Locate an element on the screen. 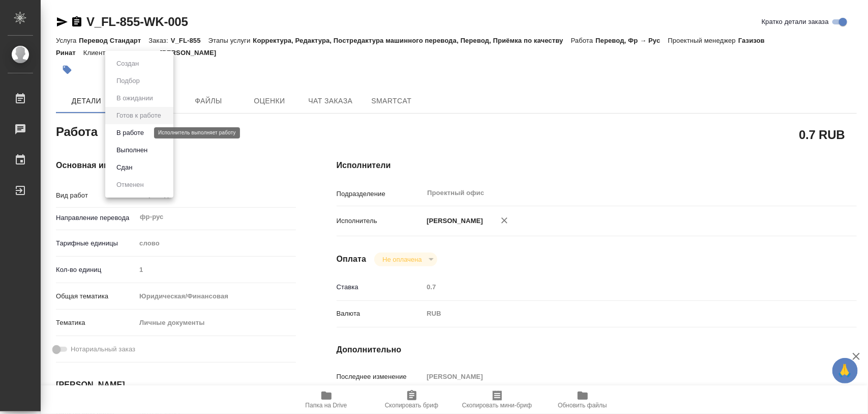 This screenshot has height=414, width=868. button: В ожидании is located at coordinates (135, 99).